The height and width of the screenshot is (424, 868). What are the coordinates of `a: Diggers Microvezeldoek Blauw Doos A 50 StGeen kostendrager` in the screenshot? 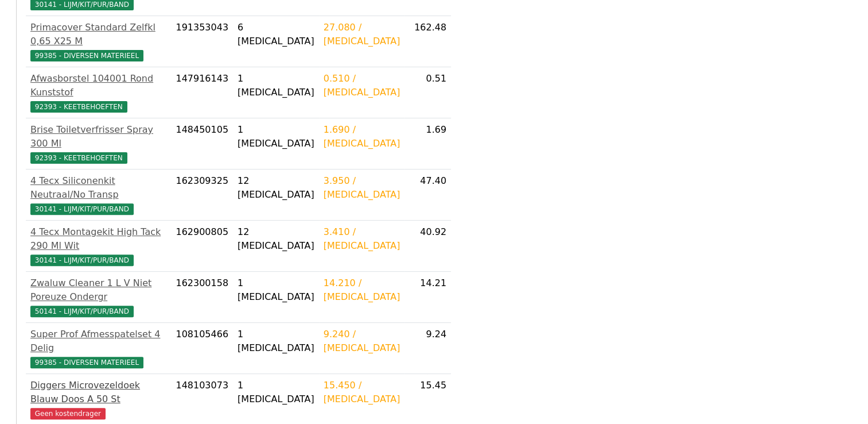 It's located at (98, 399).